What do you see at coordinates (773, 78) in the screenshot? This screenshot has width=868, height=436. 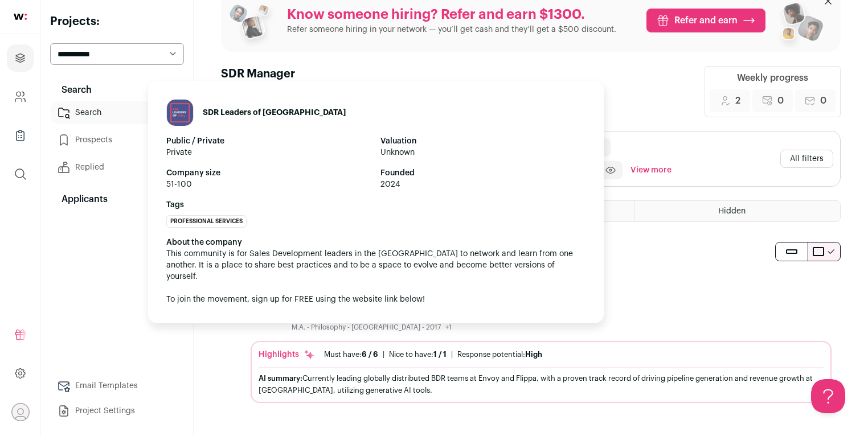 I see `div: Weekly progress` at bounding box center [773, 78].